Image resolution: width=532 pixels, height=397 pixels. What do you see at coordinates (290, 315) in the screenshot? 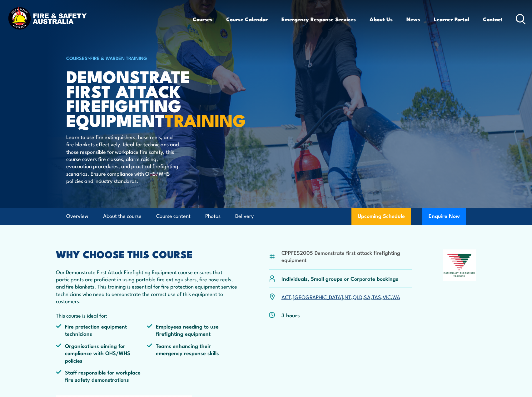
I see `p: 3 hours` at bounding box center [290, 315].